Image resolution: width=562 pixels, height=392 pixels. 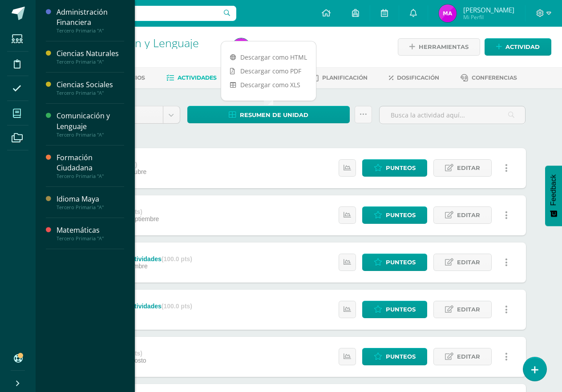 What do you see at coordinates (414, 77) in the screenshot?
I see `a: Dosificación` at bounding box center [414, 77].